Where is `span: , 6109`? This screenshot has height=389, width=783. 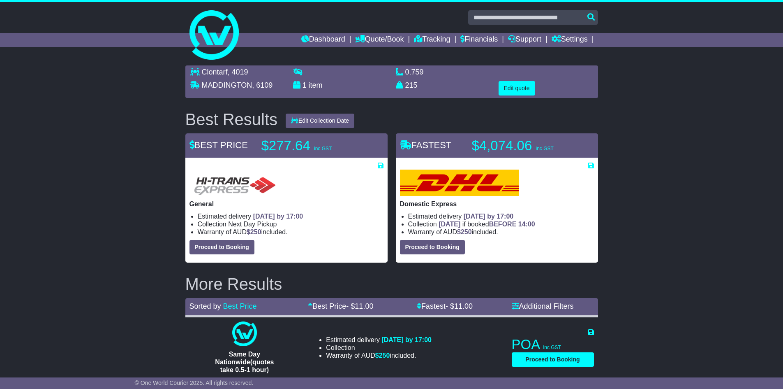
span: , 6109 is located at coordinates (262, 85).